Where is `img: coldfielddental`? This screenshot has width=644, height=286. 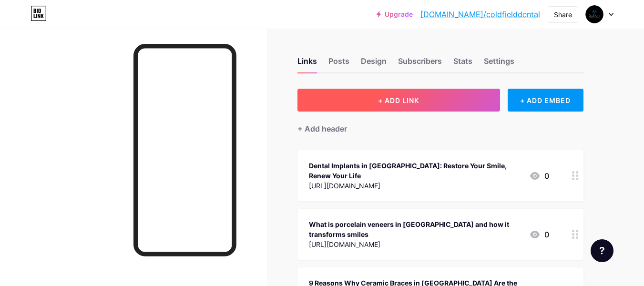 img: coldfielddental is located at coordinates (595, 14).